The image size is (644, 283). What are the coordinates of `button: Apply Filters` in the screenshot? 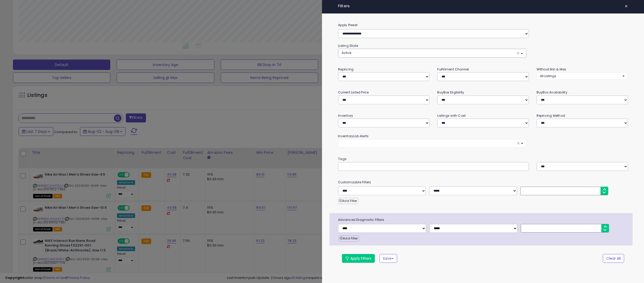 It's located at (358, 258).